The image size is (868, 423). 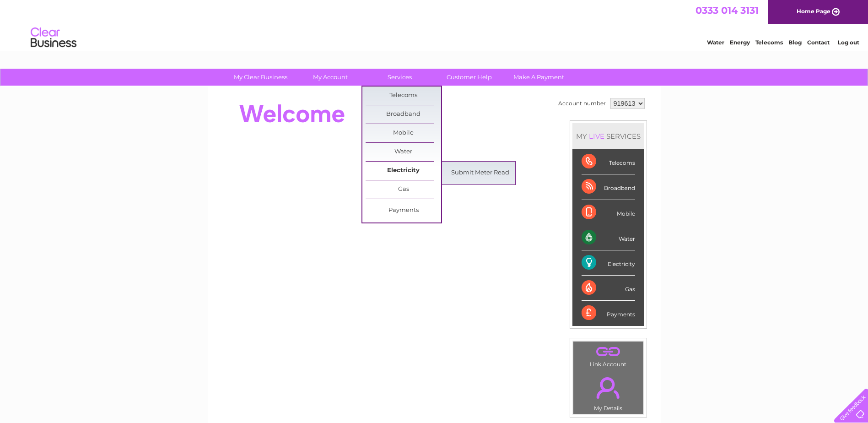 What do you see at coordinates (608, 187) in the screenshot?
I see `div: Broadband` at bounding box center [608, 187].